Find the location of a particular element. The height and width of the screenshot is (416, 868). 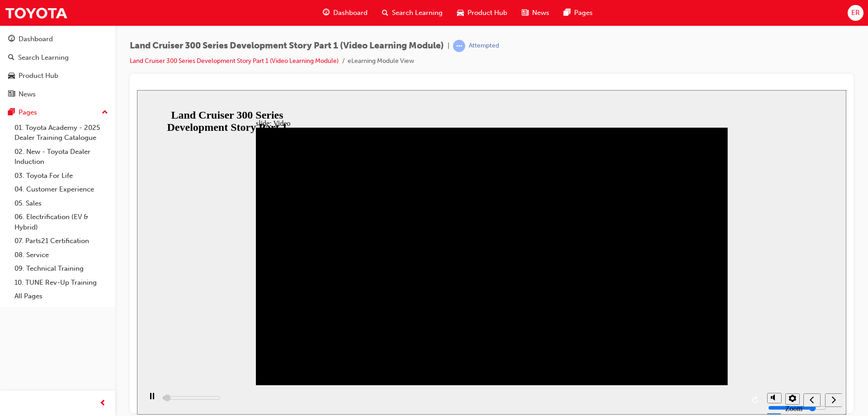

div: Attempted is located at coordinates (484, 45).